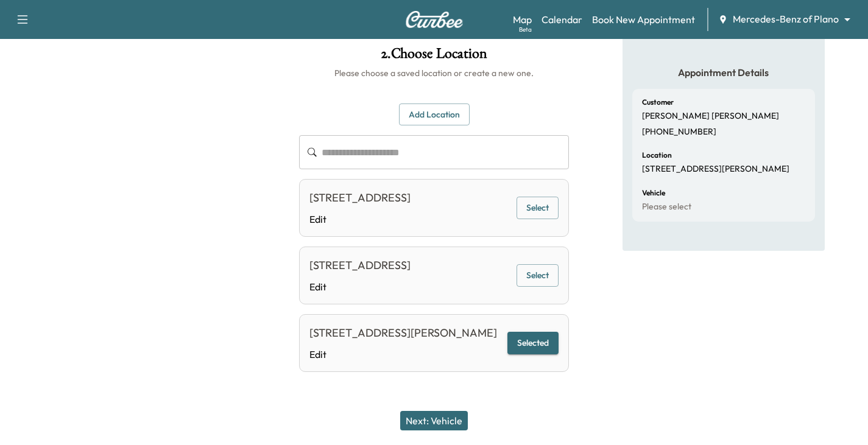  What do you see at coordinates (666, 207) in the screenshot?
I see `p: Please select` at bounding box center [666, 207].